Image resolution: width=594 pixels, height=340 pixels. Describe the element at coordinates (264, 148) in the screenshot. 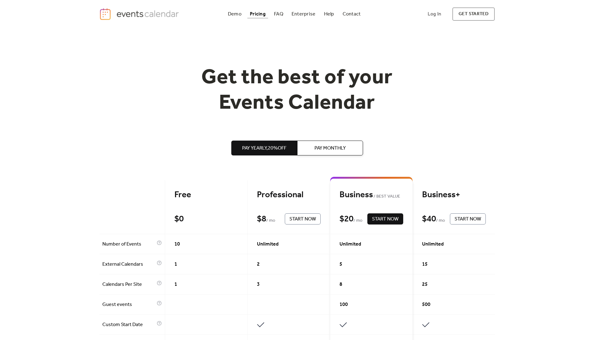

I see `button: Pay Yearly,20%off` at that location.